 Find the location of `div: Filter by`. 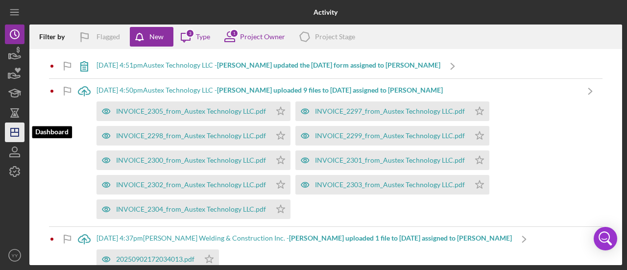

div: Filter by is located at coordinates (55, 37).